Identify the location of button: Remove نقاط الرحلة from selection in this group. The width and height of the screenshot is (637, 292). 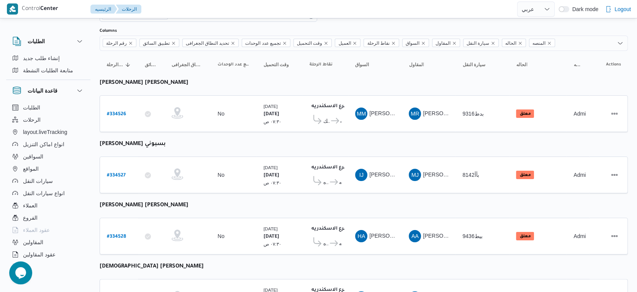
(394, 43).